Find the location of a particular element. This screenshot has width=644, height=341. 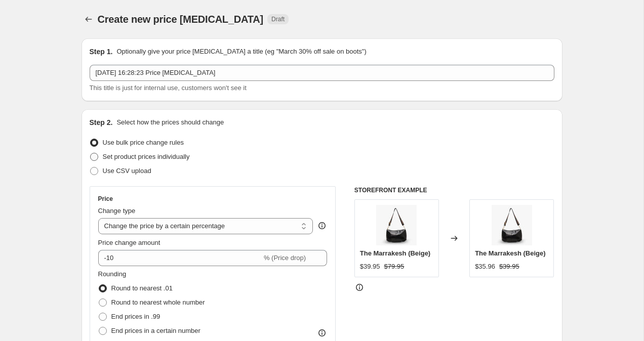

div: $35.96 is located at coordinates (485, 267).